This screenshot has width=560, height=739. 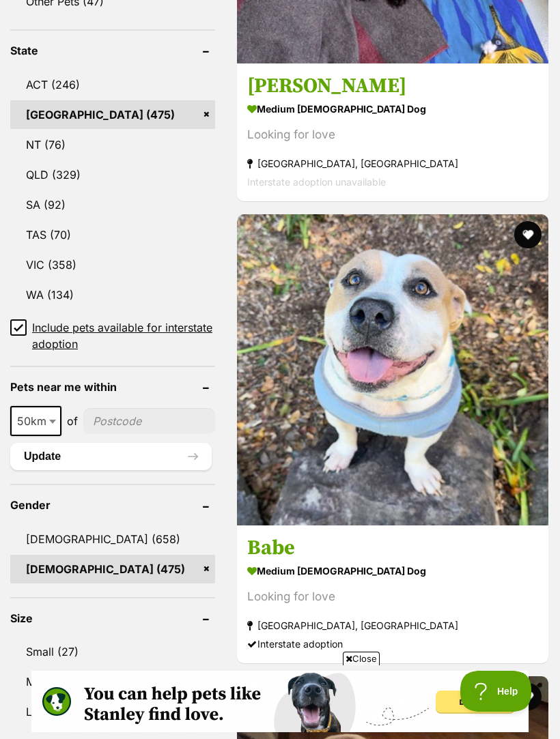 I want to click on a: ACT (246), so click(x=113, y=84).